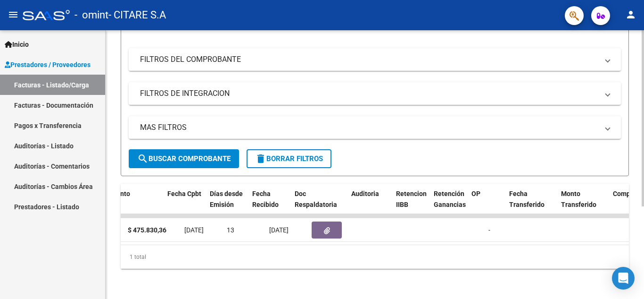  What do you see at coordinates (316, 199) in the screenshot?
I see `span: Doc Respaldatoria` at bounding box center [316, 199].